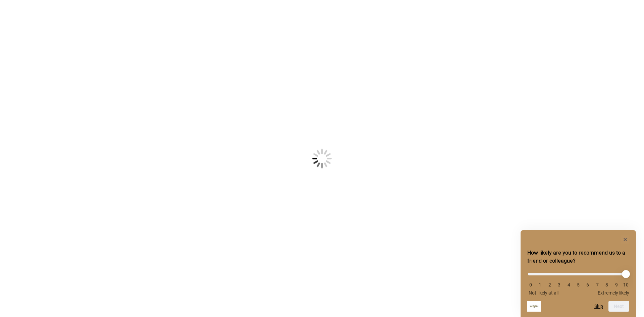 This screenshot has width=644, height=317. What do you see at coordinates (543, 293) in the screenshot?
I see `span: Not likely at all` at bounding box center [543, 293].